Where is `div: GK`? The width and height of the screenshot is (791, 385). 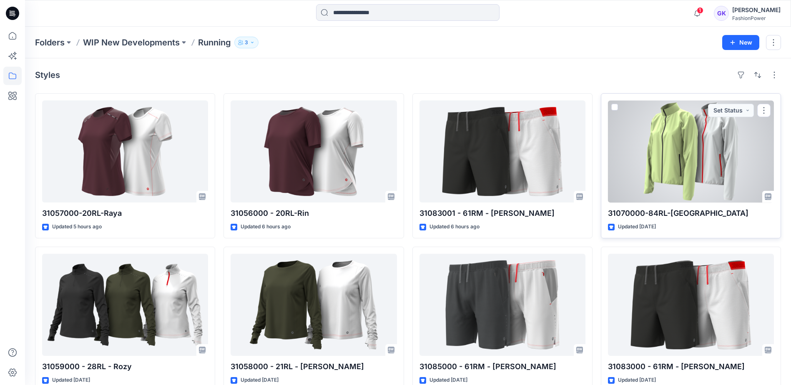
div: GK is located at coordinates (722, 13).